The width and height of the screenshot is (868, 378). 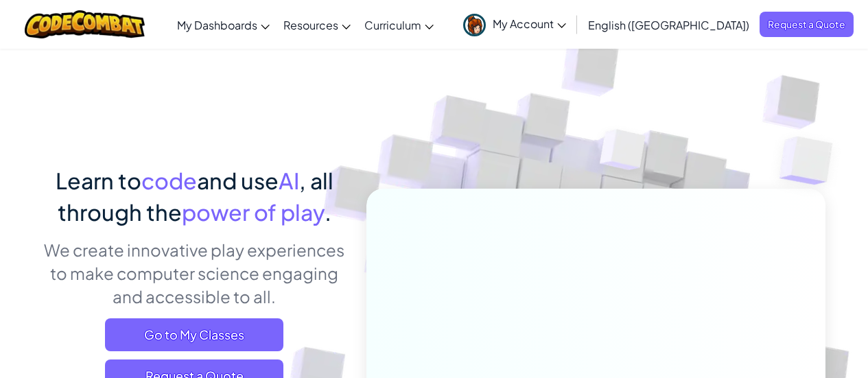 What do you see at coordinates (194, 335) in the screenshot?
I see `span: Go to My Classes` at bounding box center [194, 335].